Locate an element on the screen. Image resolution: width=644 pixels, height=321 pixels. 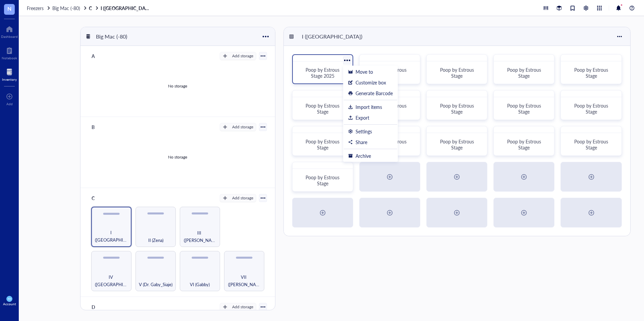
div: Inventory is located at coordinates (10, 80).